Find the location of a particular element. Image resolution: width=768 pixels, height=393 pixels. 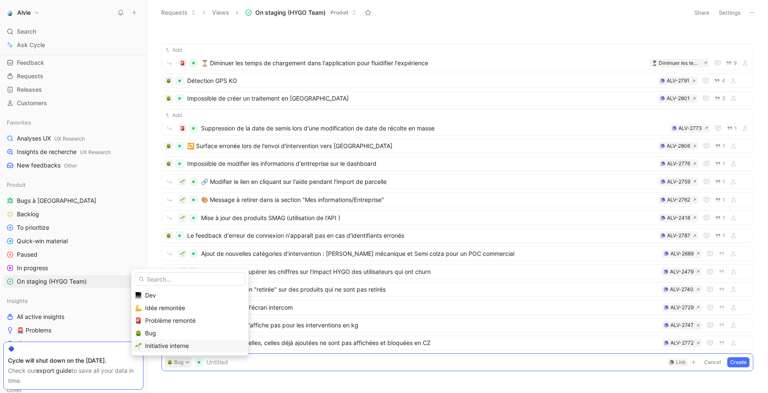

span: Bug is located at coordinates (151, 333).